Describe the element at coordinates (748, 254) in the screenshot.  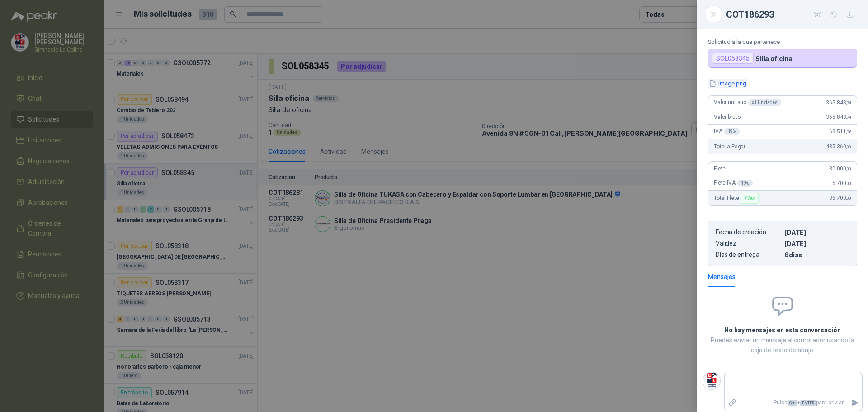
I see `p: Días de entrega` at that location.